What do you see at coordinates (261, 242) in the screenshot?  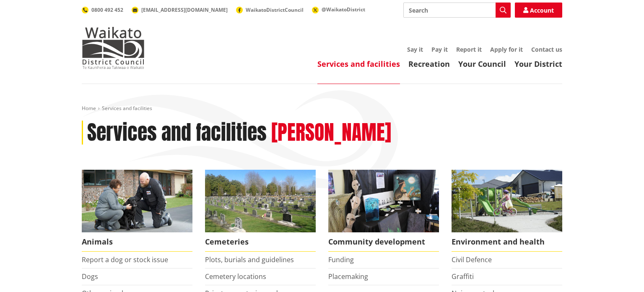 I see `span: Cemeteries` at bounding box center [261, 242].